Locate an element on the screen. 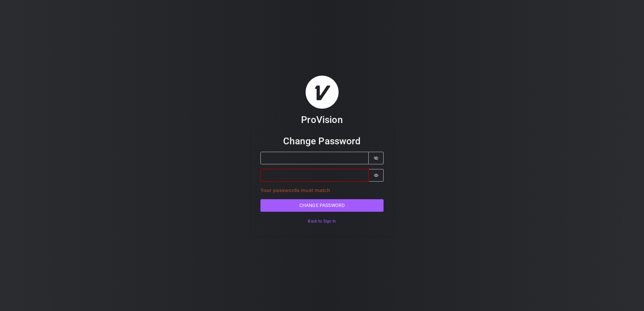  p: Your passwords must match is located at coordinates (322, 190).